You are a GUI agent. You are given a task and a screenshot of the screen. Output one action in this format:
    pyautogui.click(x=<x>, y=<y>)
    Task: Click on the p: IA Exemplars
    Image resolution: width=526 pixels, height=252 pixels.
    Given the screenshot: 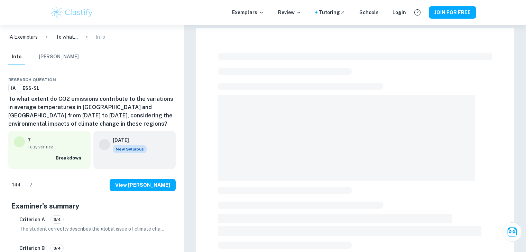 What is the action you would take?
    pyautogui.click(x=23, y=37)
    